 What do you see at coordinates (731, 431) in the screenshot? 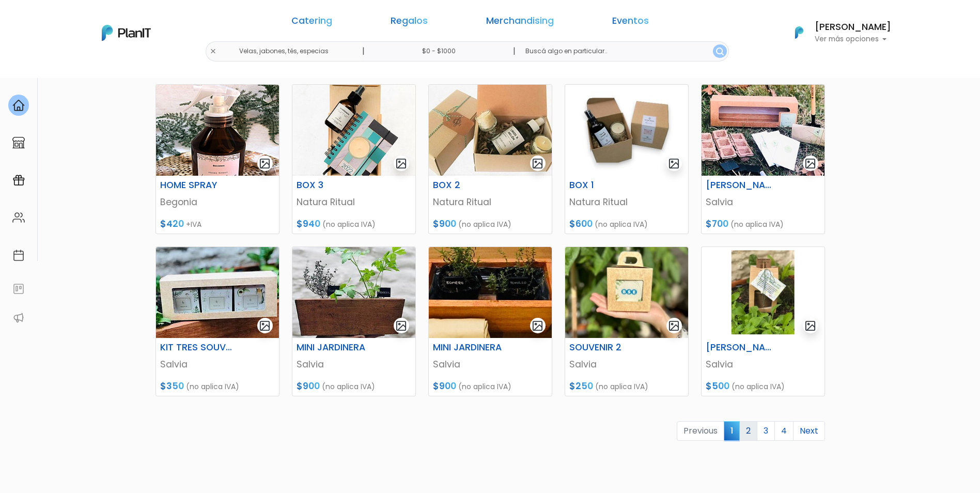
I see `span: 1` at bounding box center [731, 431].